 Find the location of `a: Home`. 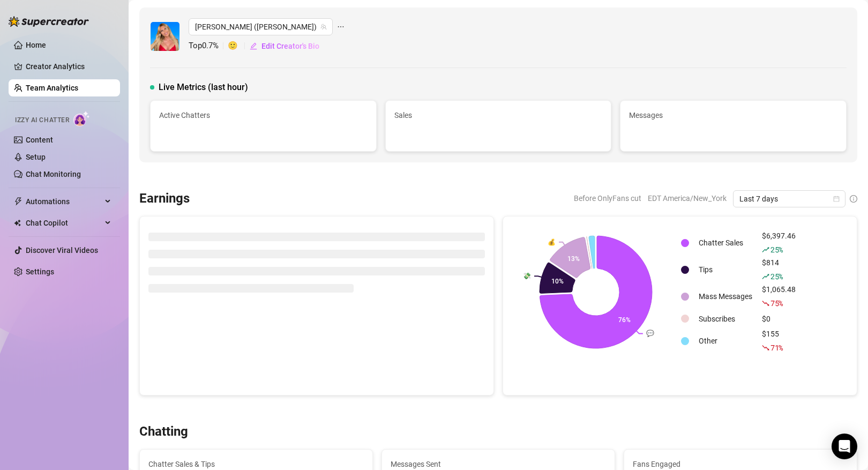

a: Home is located at coordinates (36, 45).